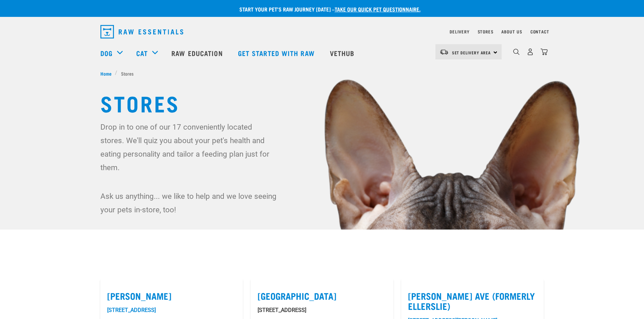 The width and height of the screenshot is (644, 319). Describe the element at coordinates (472, 53) in the screenshot. I see `span: Set Delivery Area` at that location.